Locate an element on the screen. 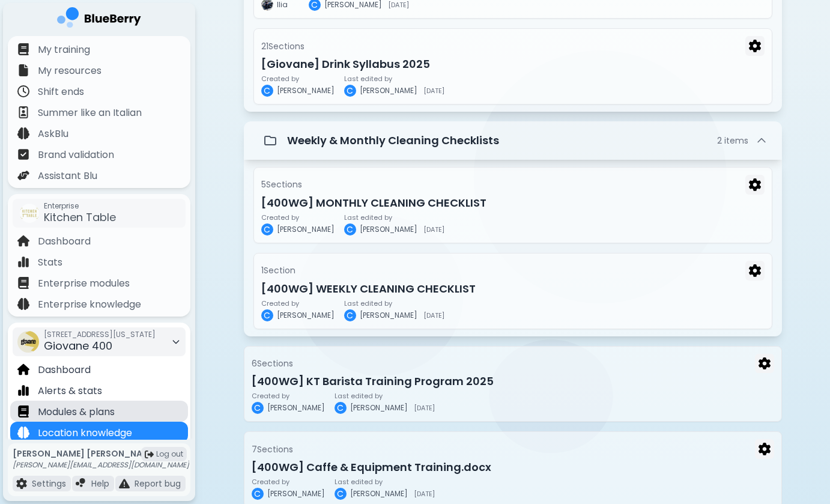 The image size is (830, 504). img: logout is located at coordinates (149, 454).